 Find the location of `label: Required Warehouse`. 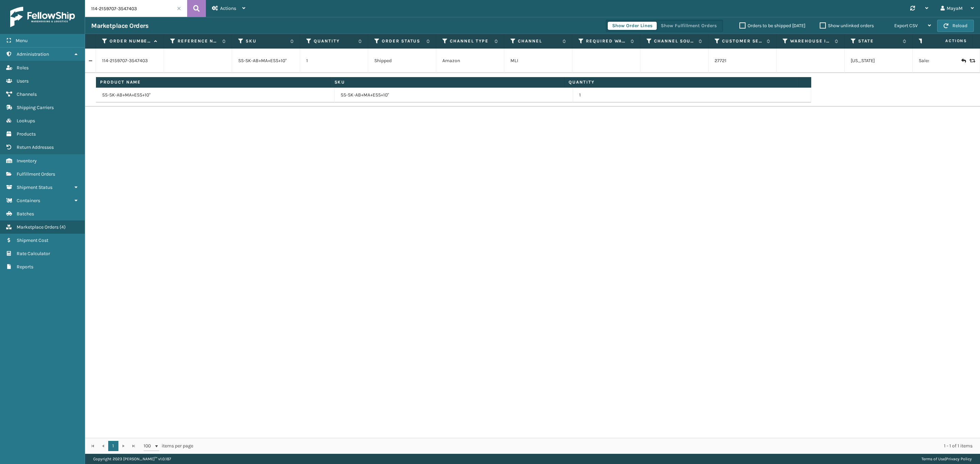

label: Required Warehouse is located at coordinates (606, 41).